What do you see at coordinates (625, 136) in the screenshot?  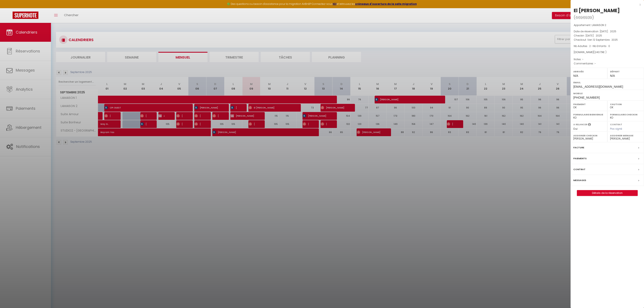 I see `label: Assigner Menage` at bounding box center [625, 136].